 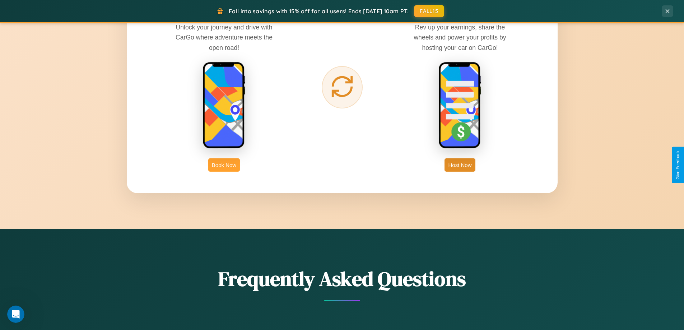 I want to click on div: Give Feedback, so click(x=678, y=165).